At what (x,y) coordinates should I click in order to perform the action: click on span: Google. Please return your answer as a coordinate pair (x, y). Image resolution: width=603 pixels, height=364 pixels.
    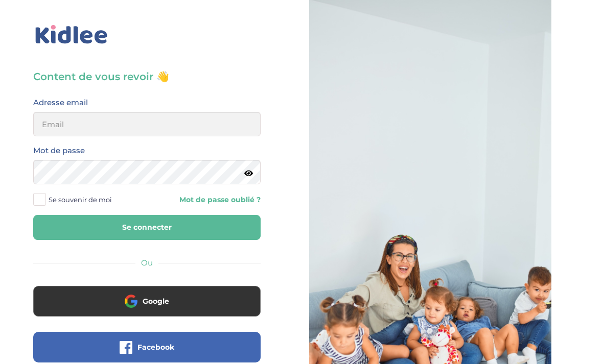
    Looking at the image, I should click on (156, 301).